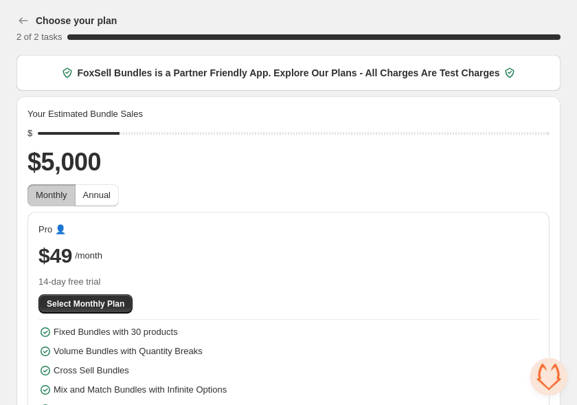 The image size is (577, 405). What do you see at coordinates (89, 256) in the screenshot?
I see `span: /month` at bounding box center [89, 256].